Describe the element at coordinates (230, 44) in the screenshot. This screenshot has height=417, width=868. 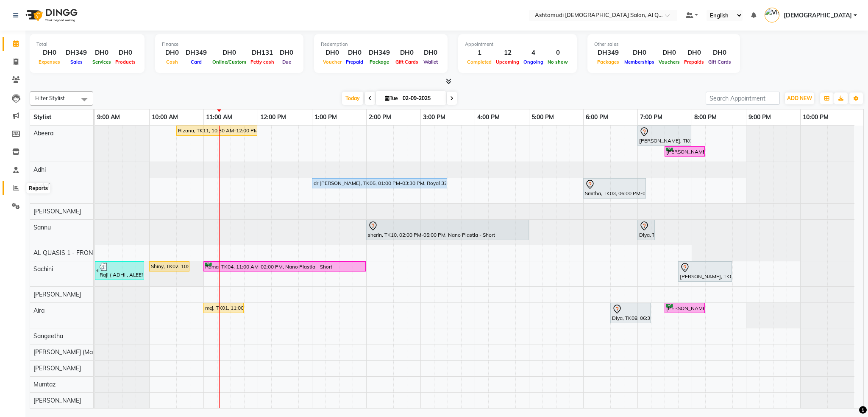
I see `div: Finance` at that location.